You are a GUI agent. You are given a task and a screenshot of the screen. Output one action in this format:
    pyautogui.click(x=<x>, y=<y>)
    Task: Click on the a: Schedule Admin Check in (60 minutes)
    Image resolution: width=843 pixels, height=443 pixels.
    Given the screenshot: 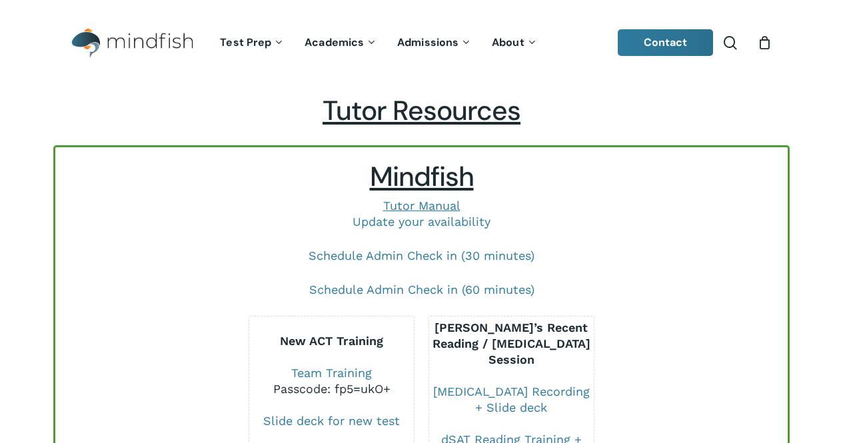 What is the action you would take?
    pyautogui.click(x=422, y=289)
    